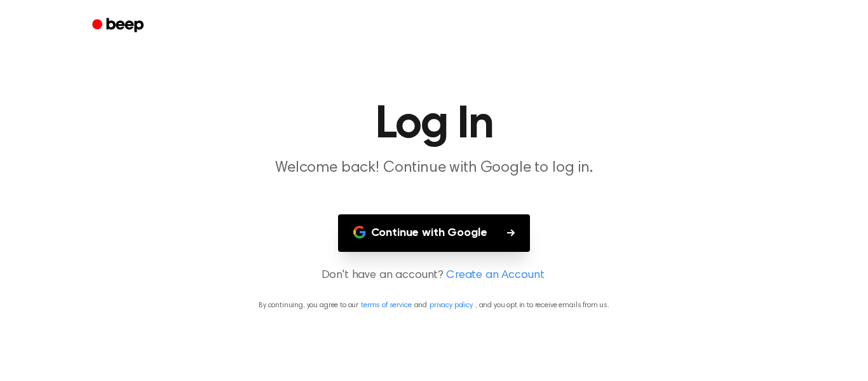 This screenshot has height=381, width=868. I want to click on p: By continuing, you agree to our and , and you opt in to receive emails from us., so click(434, 305).